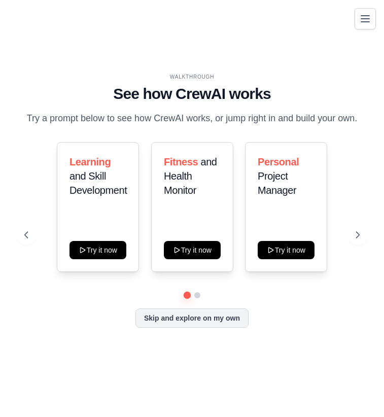 Image resolution: width=384 pixels, height=417 pixels. What do you see at coordinates (192, 94) in the screenshot?
I see `h1: See how CrewAI works` at bounding box center [192, 94].